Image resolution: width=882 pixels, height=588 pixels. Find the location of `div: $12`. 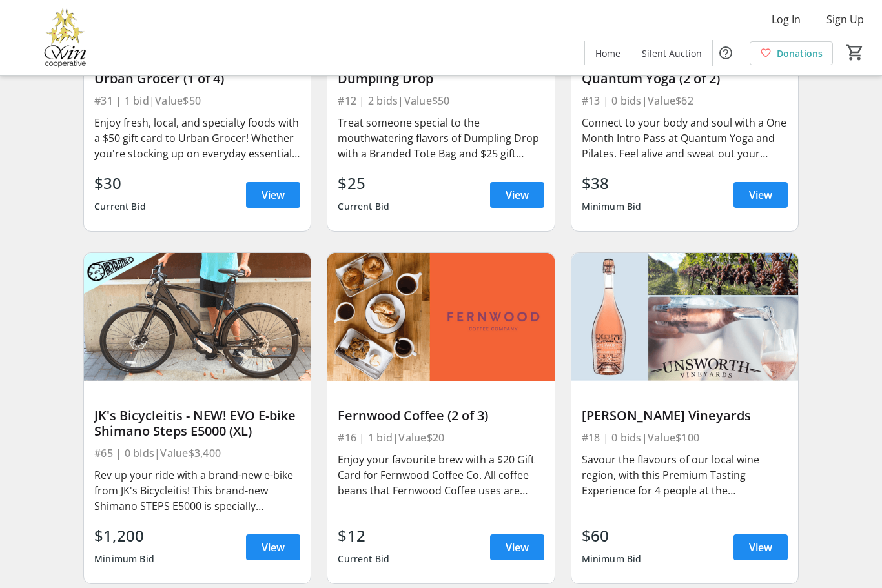

div: $12 is located at coordinates (363, 536).